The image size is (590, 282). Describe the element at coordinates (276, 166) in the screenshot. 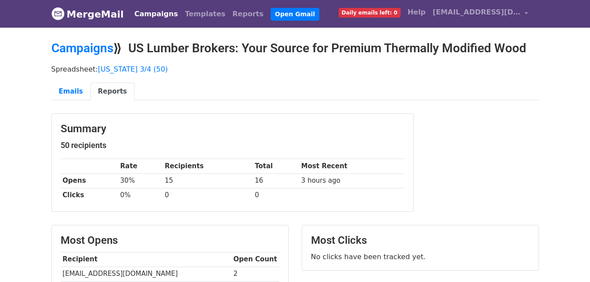

I see `th: Total` at that location.